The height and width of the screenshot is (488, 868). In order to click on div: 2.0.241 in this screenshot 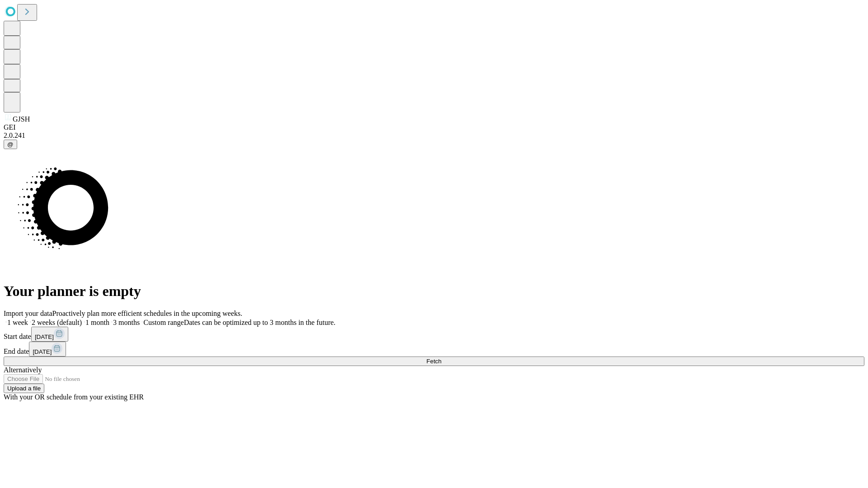, I will do `click(434, 135)`.